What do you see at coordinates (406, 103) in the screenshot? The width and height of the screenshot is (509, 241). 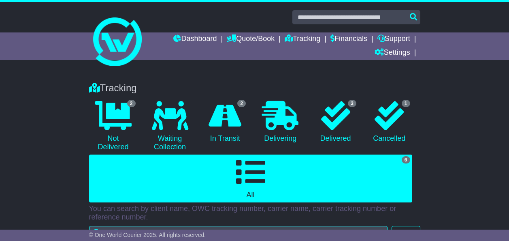 I see `span: 1` at bounding box center [406, 103].